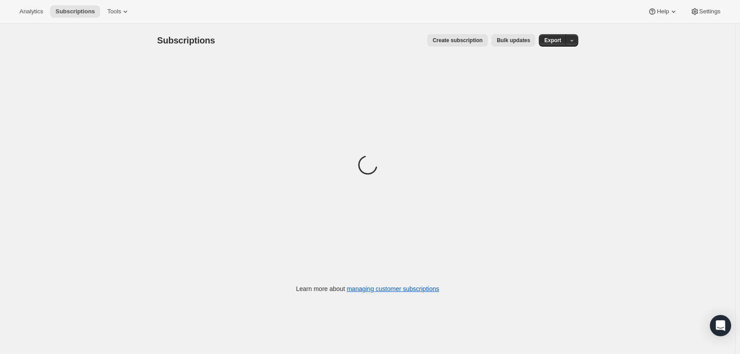  I want to click on span: Create subscription, so click(457, 40).